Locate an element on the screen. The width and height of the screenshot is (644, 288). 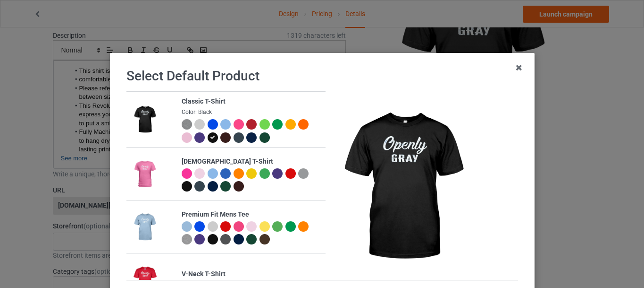
h1: Select Default Product is located at coordinates (322, 76).